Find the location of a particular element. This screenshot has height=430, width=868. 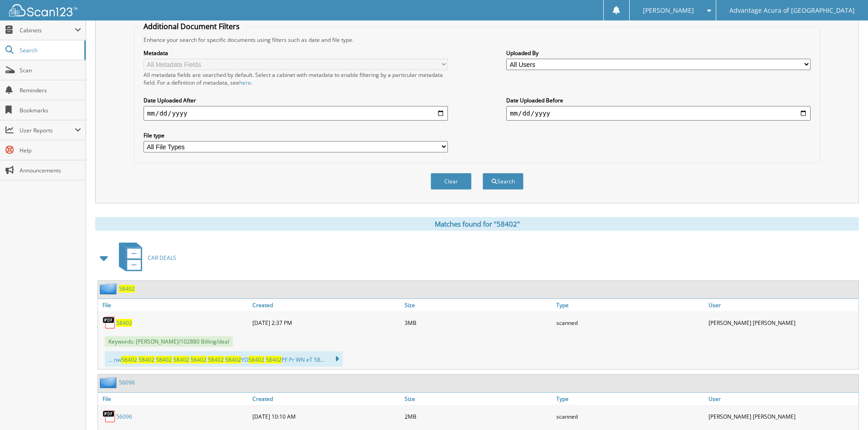

div: All metadata fields are searched by default. Select a cabinet with metadata to enable filtering b... is located at coordinates (295, 79).